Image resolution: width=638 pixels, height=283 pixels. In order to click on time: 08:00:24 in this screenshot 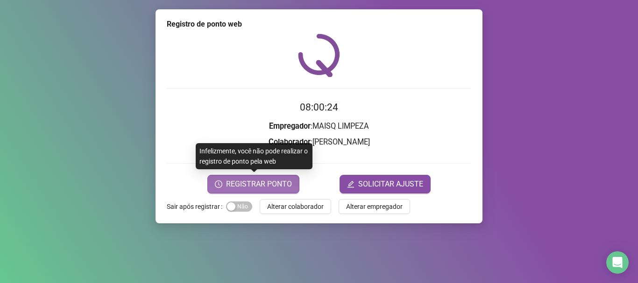, I will do `click(319, 107)`.